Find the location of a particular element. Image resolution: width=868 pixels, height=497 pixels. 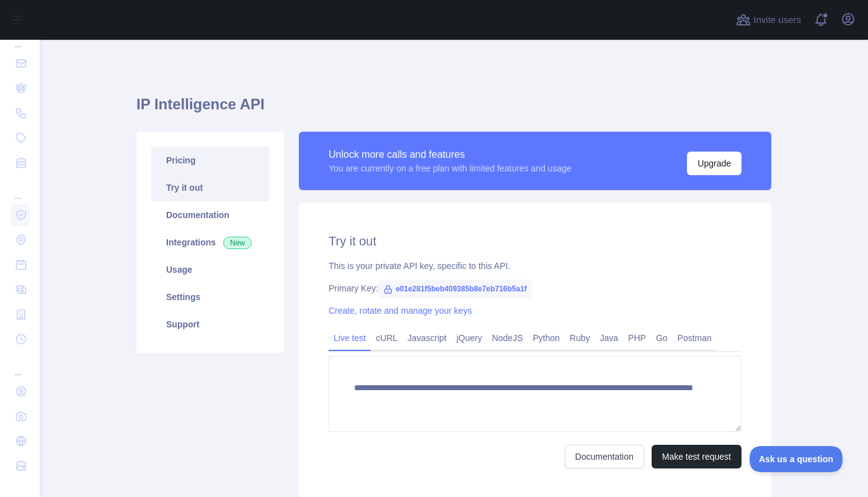

h1: IP Intelligence API is located at coordinates (454, 109).